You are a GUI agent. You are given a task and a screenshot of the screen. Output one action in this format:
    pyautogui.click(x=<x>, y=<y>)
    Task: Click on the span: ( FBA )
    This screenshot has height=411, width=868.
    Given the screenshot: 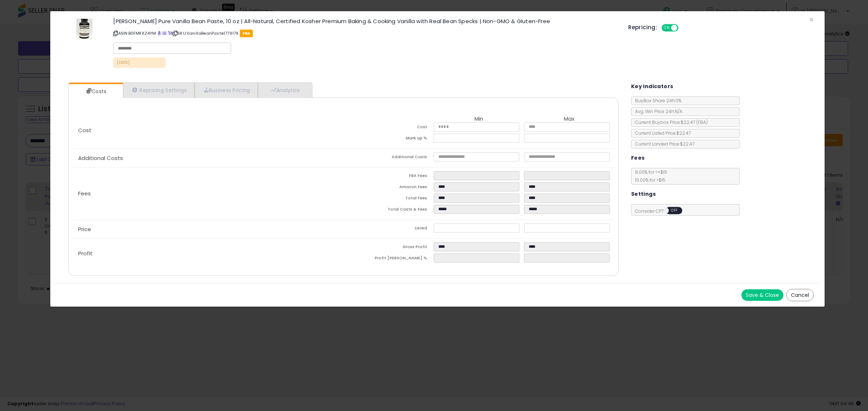 What is the action you would take?
    pyautogui.click(x=702, y=122)
    